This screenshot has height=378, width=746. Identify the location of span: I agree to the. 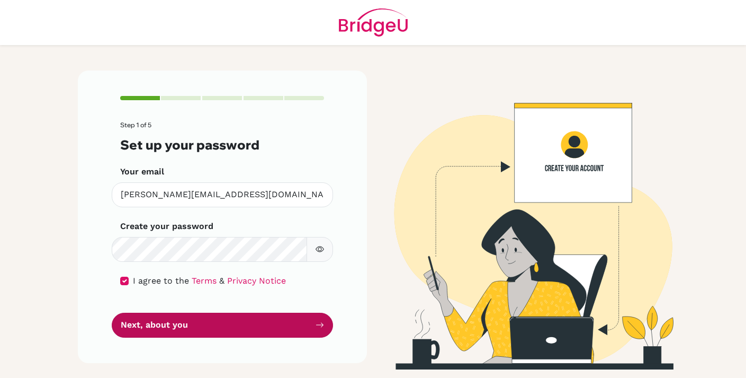
(161, 280).